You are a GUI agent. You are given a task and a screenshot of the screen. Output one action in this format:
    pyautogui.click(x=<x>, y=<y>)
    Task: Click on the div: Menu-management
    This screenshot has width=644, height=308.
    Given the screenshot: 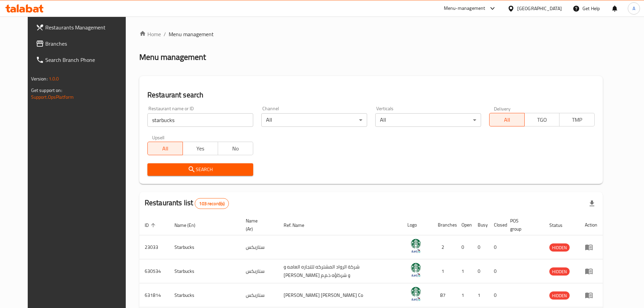 What is the action you would take?
    pyautogui.click(x=464, y=9)
    